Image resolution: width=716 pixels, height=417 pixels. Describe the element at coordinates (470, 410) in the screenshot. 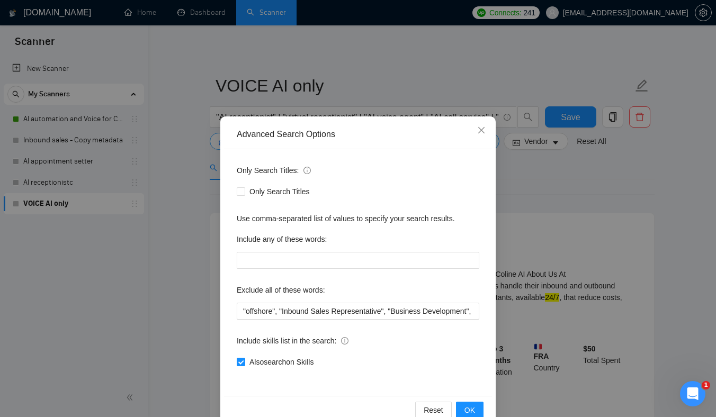

I see `span: OK` at that location.